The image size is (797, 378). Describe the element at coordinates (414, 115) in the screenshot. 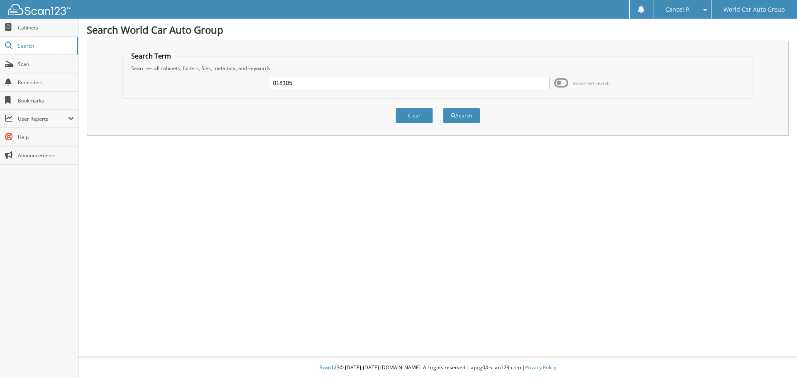

I see `button: Clear` at that location.